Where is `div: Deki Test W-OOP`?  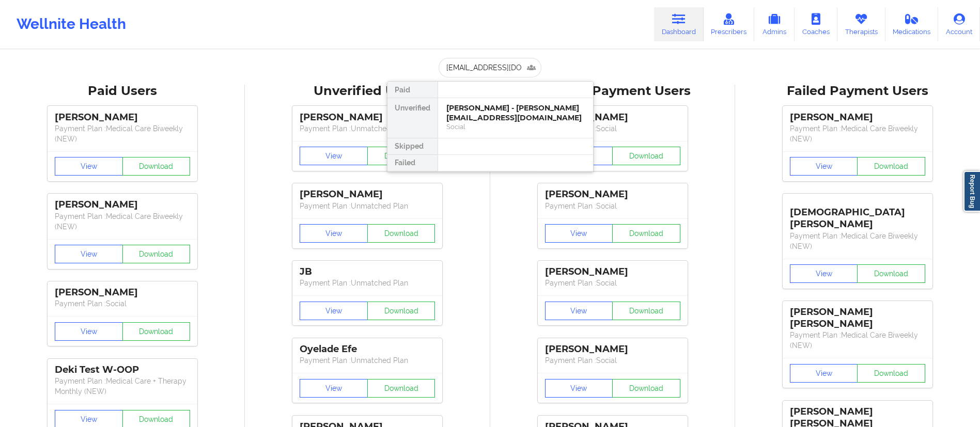
div: Deki Test W-OOP is located at coordinates (122, 370).